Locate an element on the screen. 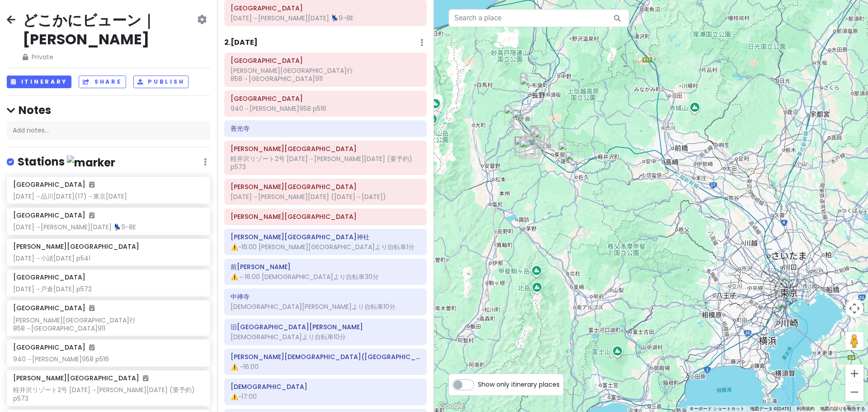 The width and height of the screenshot is (868, 412). div: 下之郷駅 is located at coordinates (534, 144).